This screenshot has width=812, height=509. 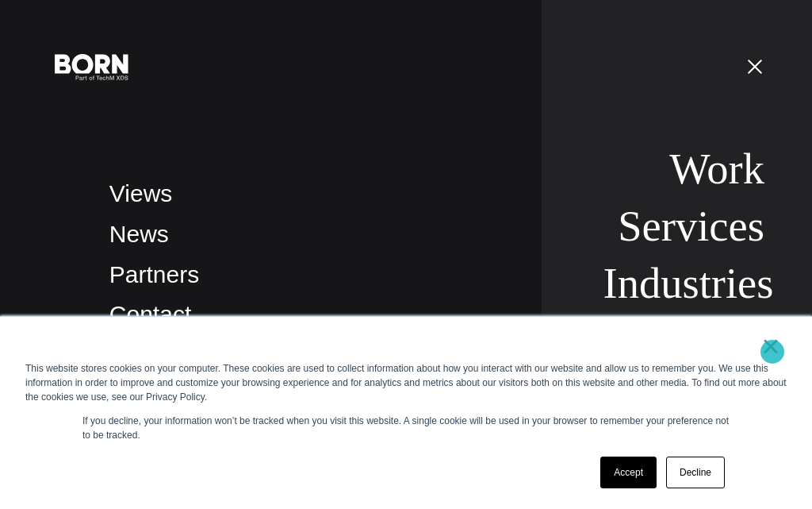 What do you see at coordinates (139, 233) in the screenshot?
I see `a: News` at bounding box center [139, 233].